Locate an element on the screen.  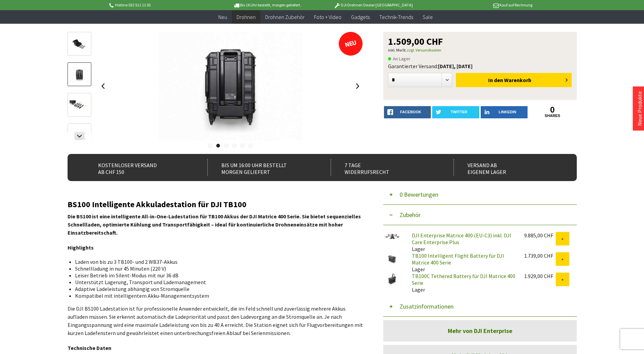
span: Gadgets is located at coordinates (360, 17).